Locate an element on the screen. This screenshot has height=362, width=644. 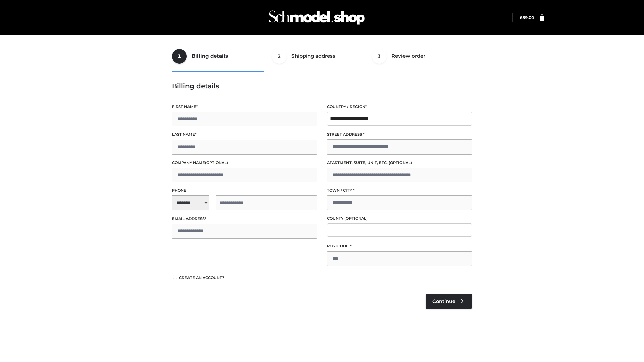
h3: Billing details is located at coordinates (322, 86).